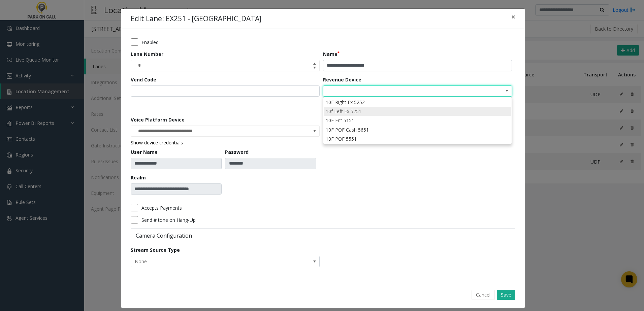  What do you see at coordinates (418, 111) in the screenshot?
I see `li: 10f Left Ex 5251` at bounding box center [418, 111].